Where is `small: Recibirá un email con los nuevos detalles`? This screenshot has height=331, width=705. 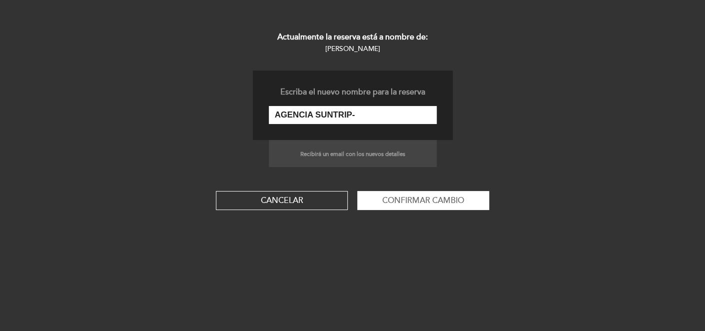 small: Recibirá un email con los nuevos detalles is located at coordinates (353, 154).